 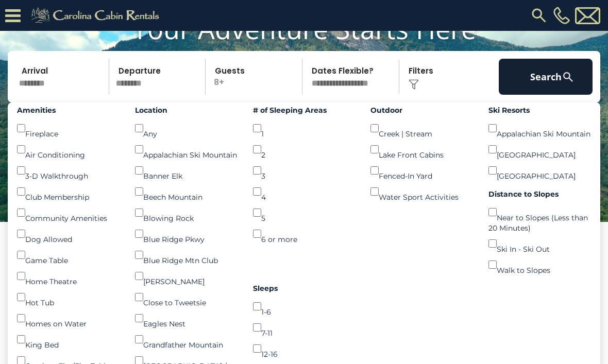 What do you see at coordinates (68, 110) in the screenshot?
I see `label: Amenities` at bounding box center [68, 110].